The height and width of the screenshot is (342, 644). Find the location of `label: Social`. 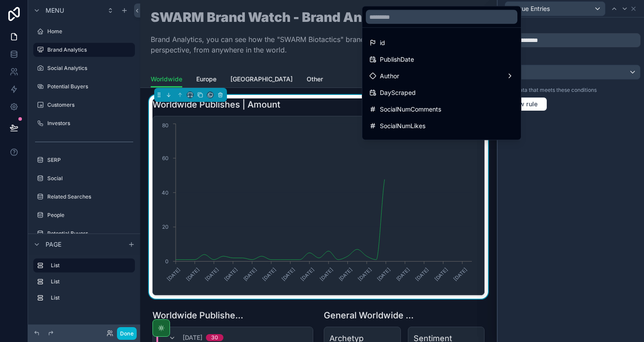

label: Social is located at coordinates (91, 178).